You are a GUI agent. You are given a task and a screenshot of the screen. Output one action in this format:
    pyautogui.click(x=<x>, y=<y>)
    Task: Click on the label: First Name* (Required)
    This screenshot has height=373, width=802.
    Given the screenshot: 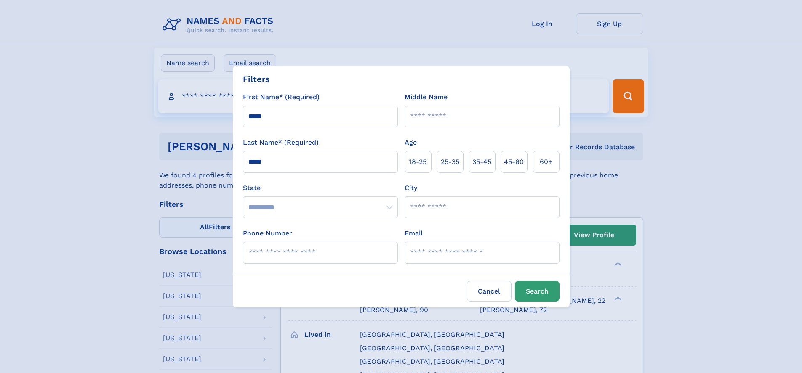 What is the action you would take?
    pyautogui.click(x=281, y=97)
    